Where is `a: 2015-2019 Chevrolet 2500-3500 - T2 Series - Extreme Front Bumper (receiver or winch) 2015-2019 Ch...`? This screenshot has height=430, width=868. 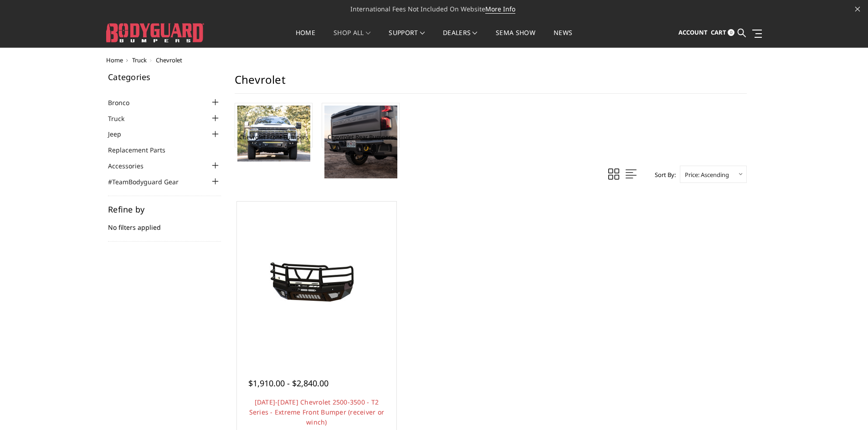 a: 2015-2019 Chevrolet 2500-3500 - T2 Series - Extreme Front Bumper (receiver or winch) 2015-2019 Ch... is located at coordinates (317, 281).